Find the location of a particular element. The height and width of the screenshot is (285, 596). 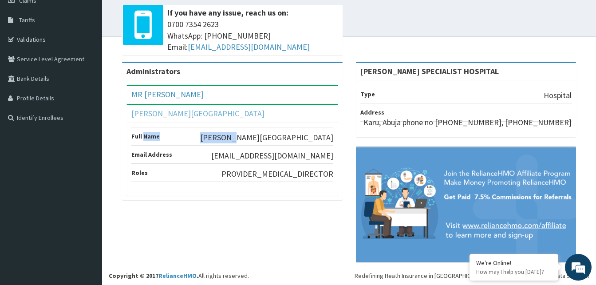

b: Administrators is located at coordinates (153, 71).